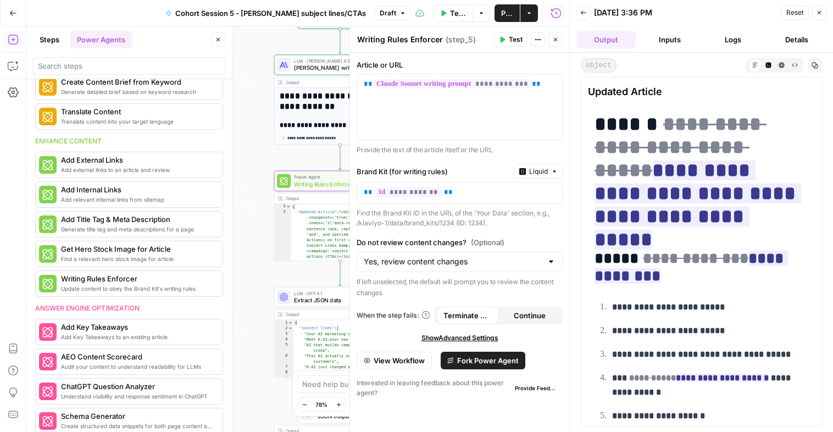  I want to click on button: Output, so click(606, 40).